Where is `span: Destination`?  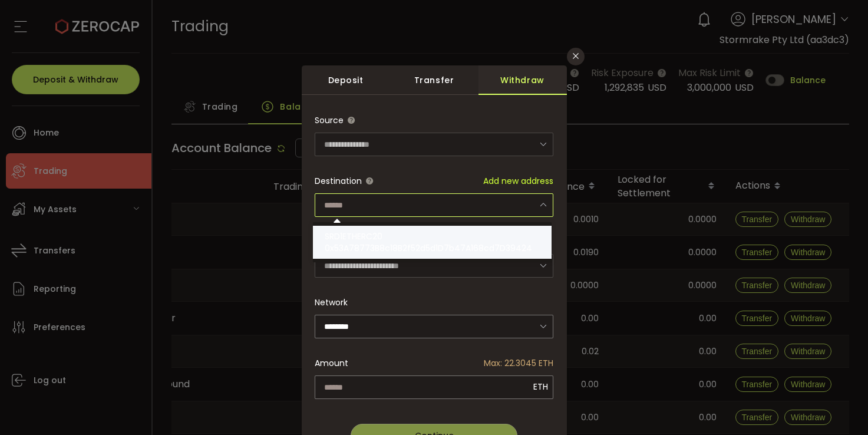 span: Destination is located at coordinates (338, 181).